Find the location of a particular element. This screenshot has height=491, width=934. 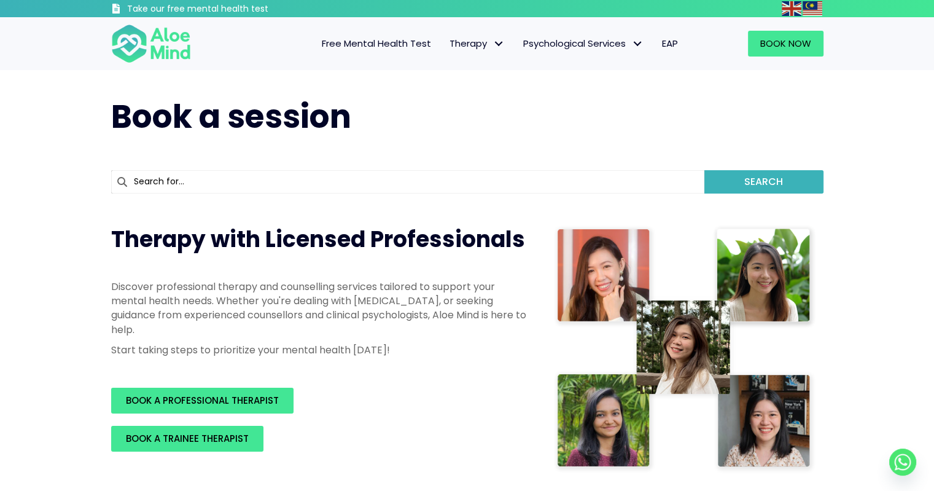

span: Therapy: submenu is located at coordinates (499, 44).